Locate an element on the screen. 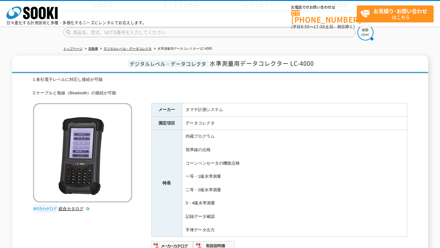  a: お見積り･お問い合わせはこちら is located at coordinates (396, 14).